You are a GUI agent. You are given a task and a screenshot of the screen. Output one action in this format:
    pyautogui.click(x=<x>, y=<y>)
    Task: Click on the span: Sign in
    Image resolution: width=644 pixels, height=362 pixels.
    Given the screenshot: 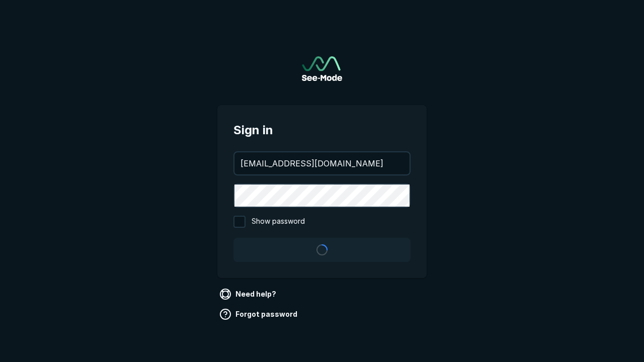 What is the action you would take?
    pyautogui.click(x=322, y=130)
    